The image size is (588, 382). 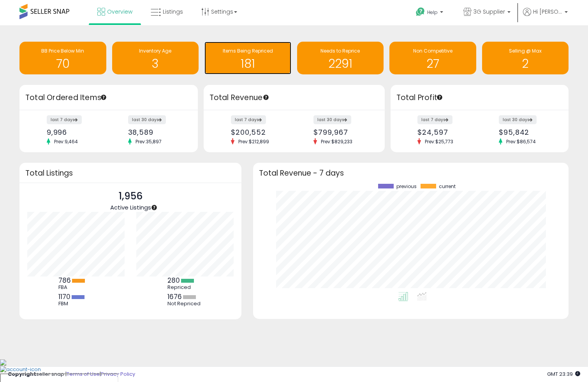 I want to click on span: Active Listings, so click(x=130, y=207).